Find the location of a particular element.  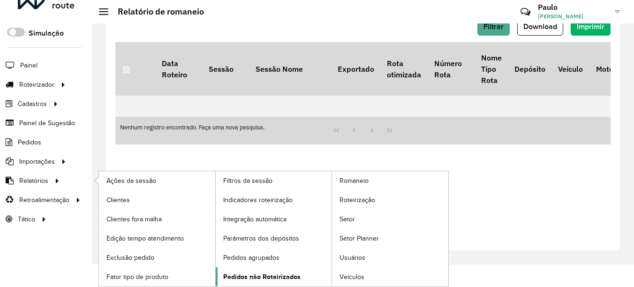

span: Pedidos is located at coordinates (30, 142).